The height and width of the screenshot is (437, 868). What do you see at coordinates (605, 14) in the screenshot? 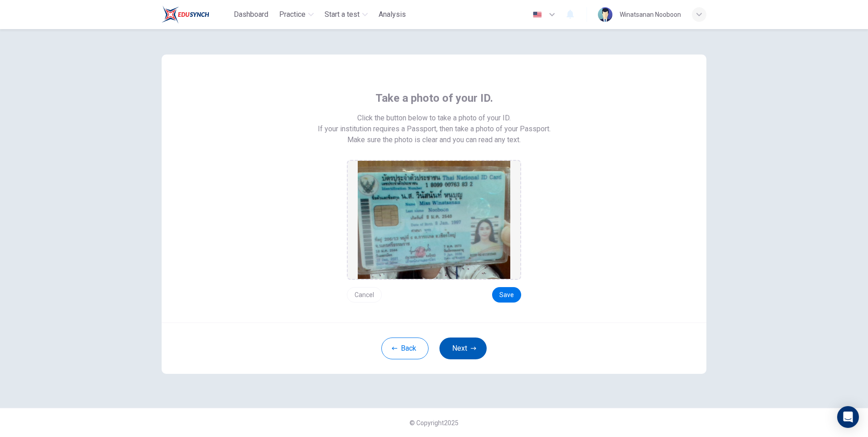
I see `img: Profile picture` at bounding box center [605, 14].